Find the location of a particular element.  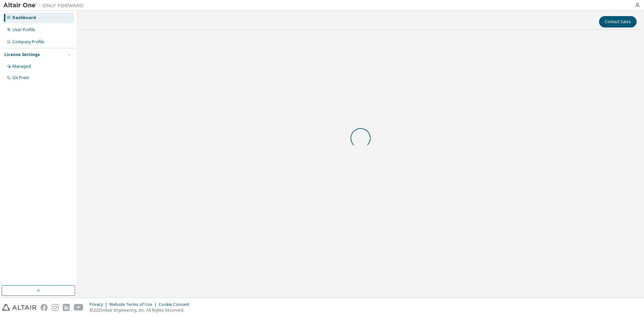

div: User Profile is located at coordinates (24, 30).